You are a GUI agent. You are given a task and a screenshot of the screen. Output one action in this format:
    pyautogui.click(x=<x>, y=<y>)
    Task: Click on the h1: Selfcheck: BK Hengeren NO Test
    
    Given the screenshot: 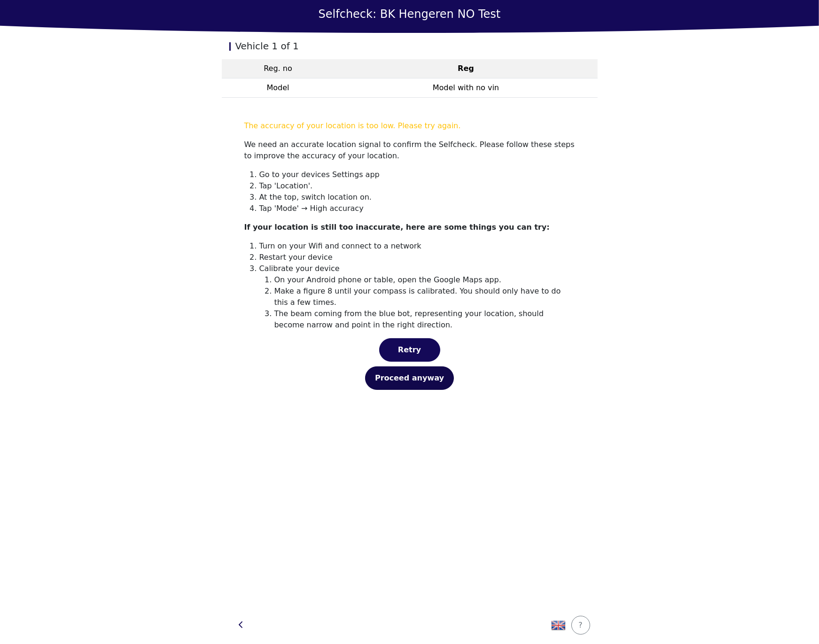 What is the action you would take?
    pyautogui.click(x=410, y=14)
    